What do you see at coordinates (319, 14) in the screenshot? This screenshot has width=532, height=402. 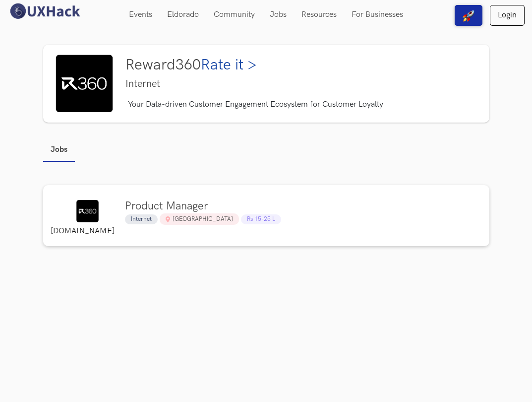 I see `a: Resources` at bounding box center [319, 14].